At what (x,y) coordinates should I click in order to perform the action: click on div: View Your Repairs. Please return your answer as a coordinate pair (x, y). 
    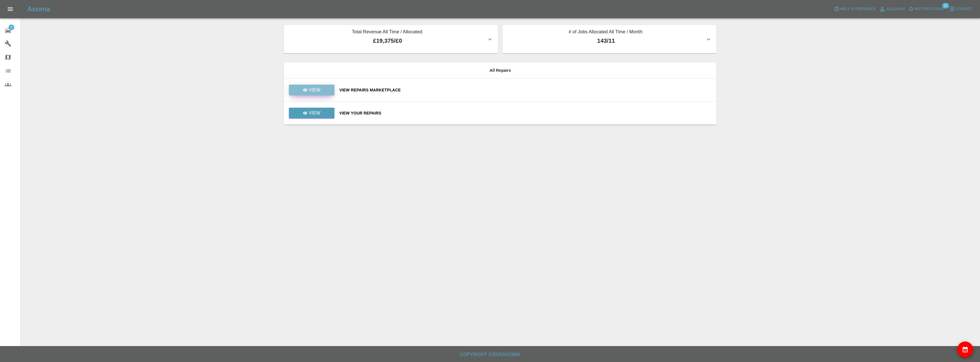
    Looking at the image, I should click on (525, 113).